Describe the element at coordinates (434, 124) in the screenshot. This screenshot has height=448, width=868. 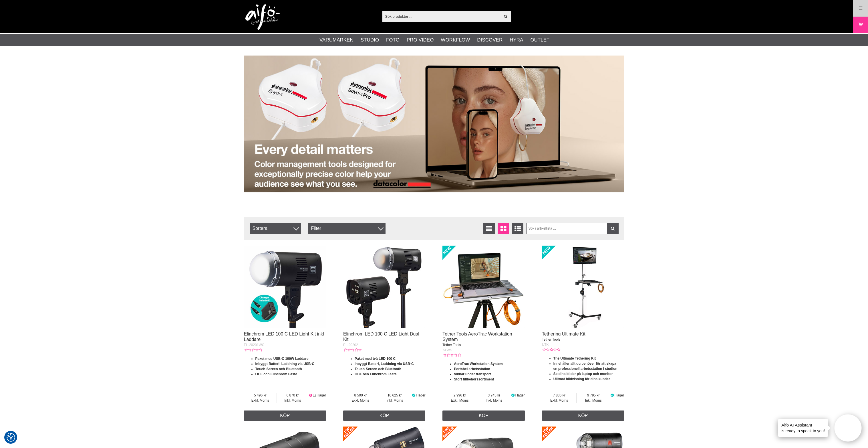
I see `img: Annons:003 banner-datac-spyder-1390x.jpg` at that location.